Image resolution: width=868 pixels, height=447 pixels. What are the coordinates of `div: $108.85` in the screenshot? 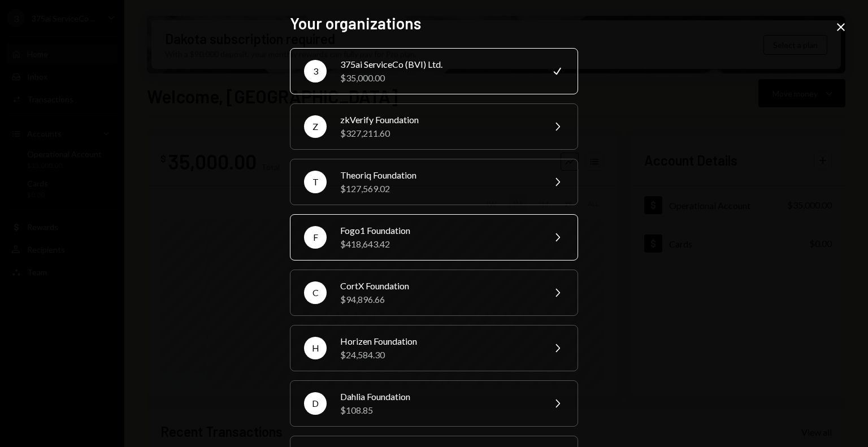 It's located at (439, 410).